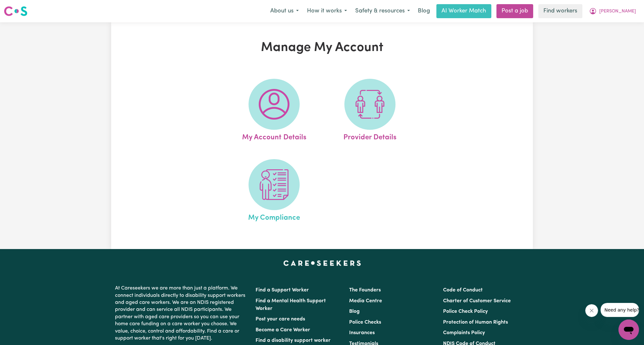 This screenshot has height=345, width=644. I want to click on button: Safety & resources, so click(382, 11).